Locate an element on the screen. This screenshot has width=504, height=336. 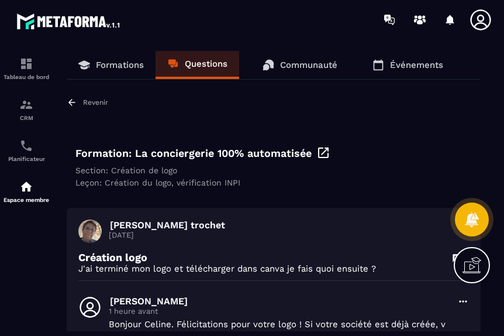
a: Questions is located at coordinates (197, 65).